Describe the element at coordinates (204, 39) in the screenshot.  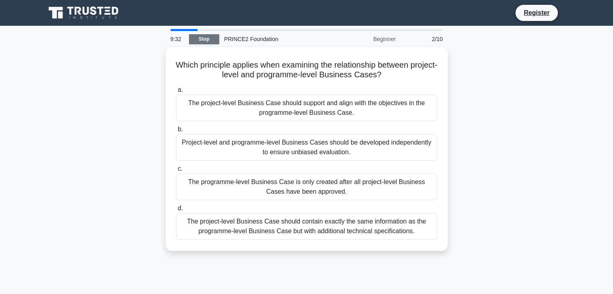
I see `a: Stop` at that location.